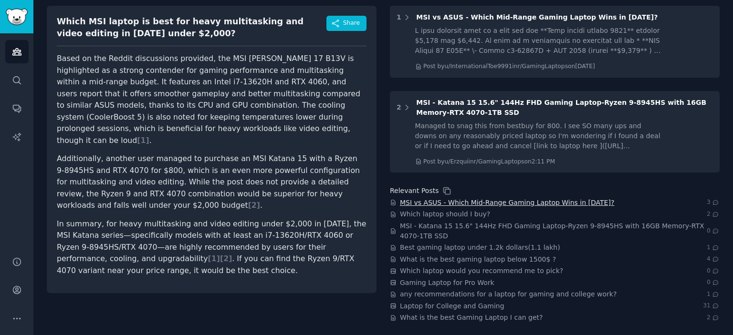 This screenshot has height=335, width=733. I want to click on a: Best gaming laptop under 1.2k dollars(1.1 lakh), so click(480, 248).